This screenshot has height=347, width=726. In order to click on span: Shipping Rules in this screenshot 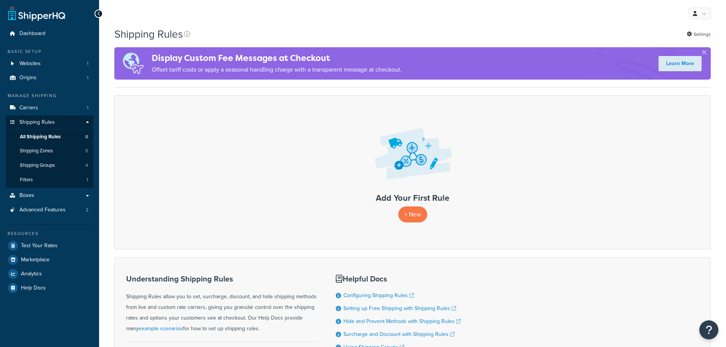, I will do `click(37, 122)`.